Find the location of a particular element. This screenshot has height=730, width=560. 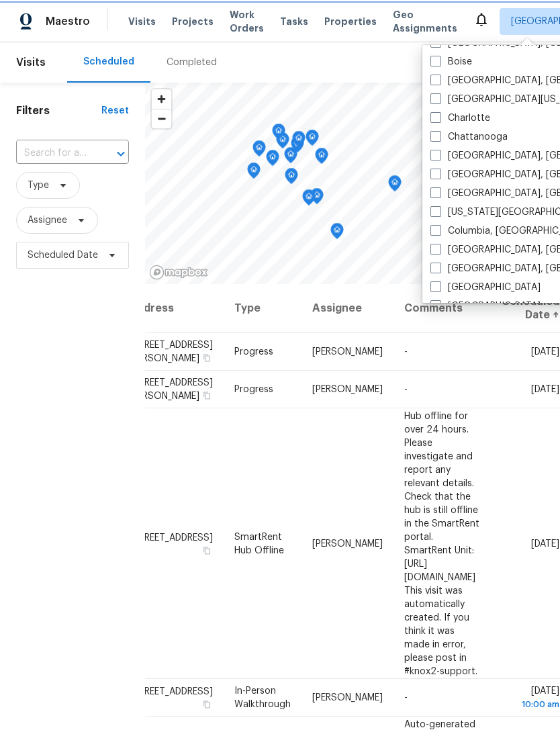

label: Charlotte is located at coordinates (460, 118).